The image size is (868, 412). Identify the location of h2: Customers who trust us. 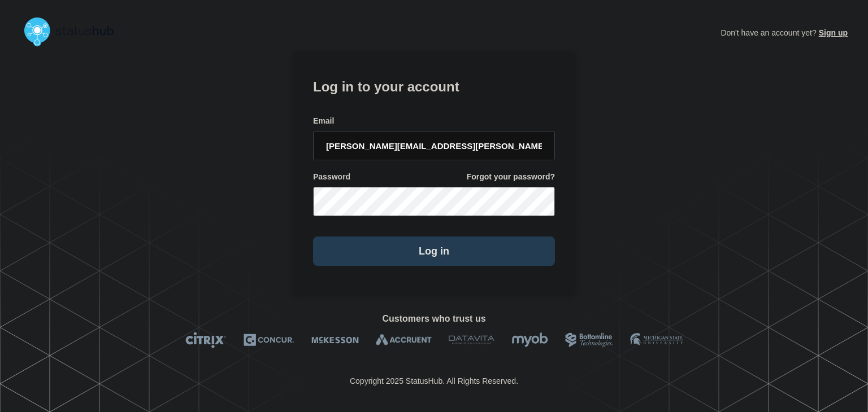
(434, 319).